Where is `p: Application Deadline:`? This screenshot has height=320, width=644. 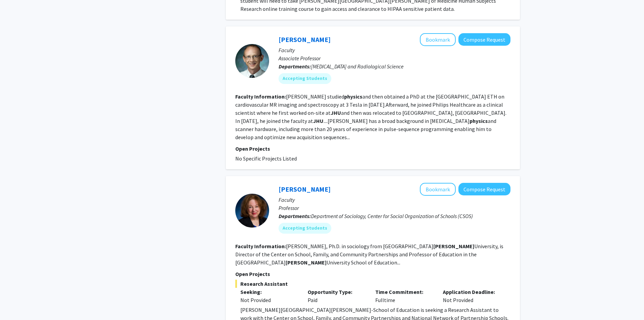 p: Application Deadline: is located at coordinates (471, 292).